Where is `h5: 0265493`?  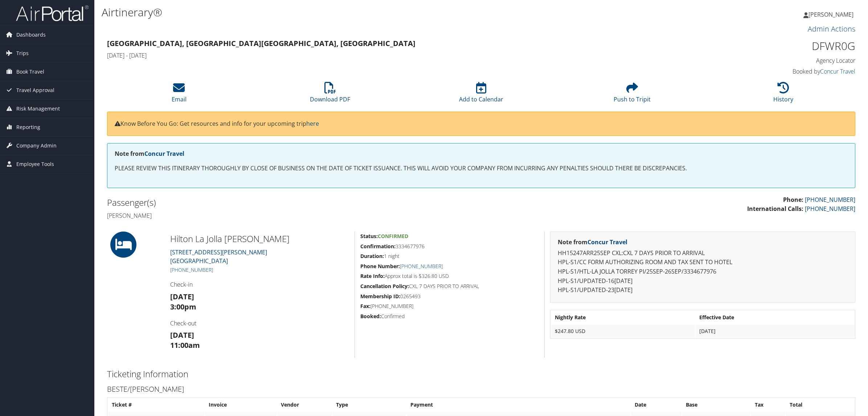 h5: 0265493 is located at coordinates (449, 297).